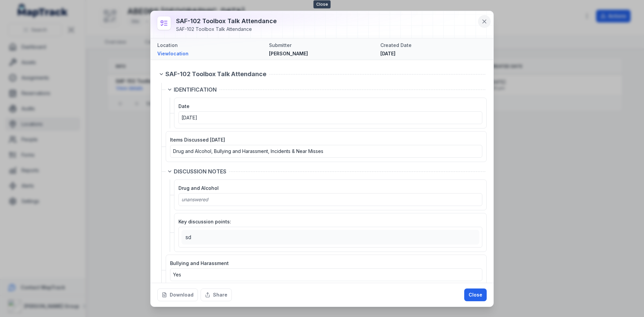 The height and width of the screenshot is (317, 644). What do you see at coordinates (199, 263) in the screenshot?
I see `span: Bullying and Harassment` at bounding box center [199, 263].